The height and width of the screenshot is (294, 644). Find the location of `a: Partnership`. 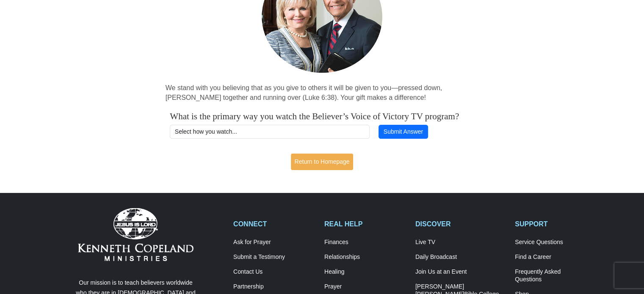

a: Partnership is located at coordinates (274, 287).